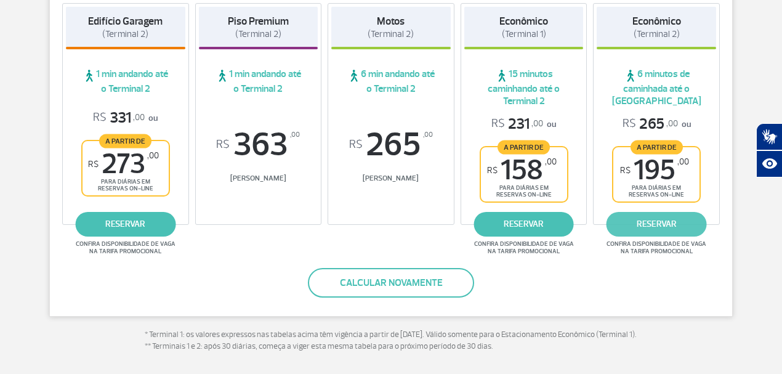 Image resolution: width=782 pixels, height=374 pixels. What do you see at coordinates (524, 87) in the screenshot?
I see `span: 15 minutos caminhando até o Terminal 2` at bounding box center [524, 87].